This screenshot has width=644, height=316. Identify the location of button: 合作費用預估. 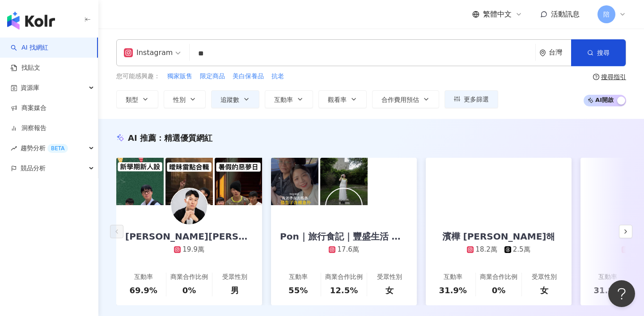
(406, 99).